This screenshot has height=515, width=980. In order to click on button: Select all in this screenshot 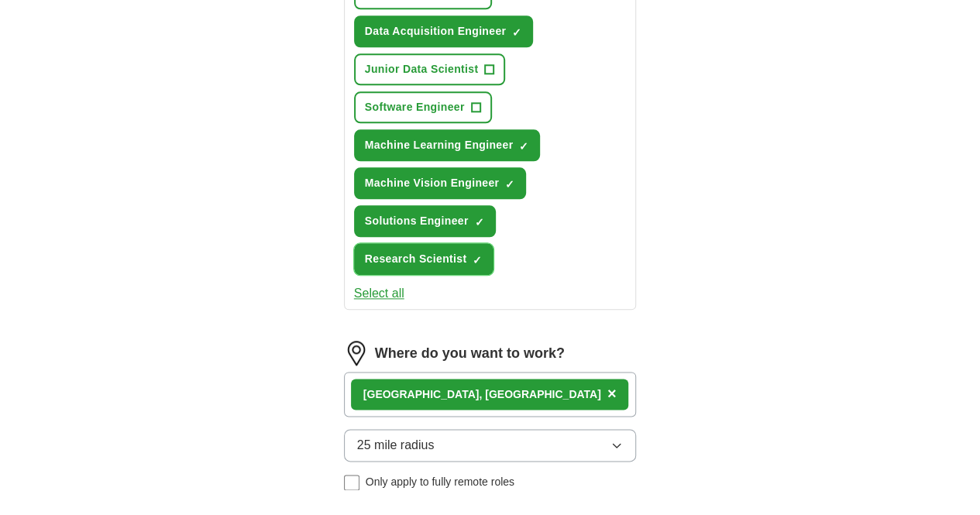, I will do `click(379, 294)`.